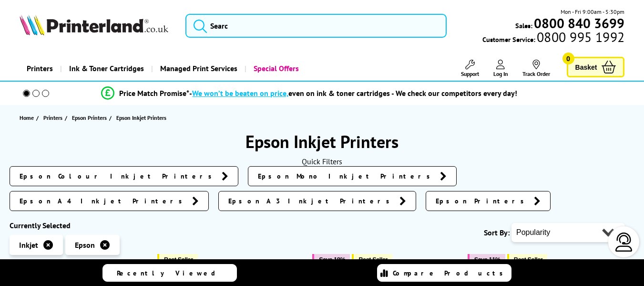  What do you see at coordinates (94, 25) in the screenshot?
I see `img: Printerland Logo` at bounding box center [94, 25].